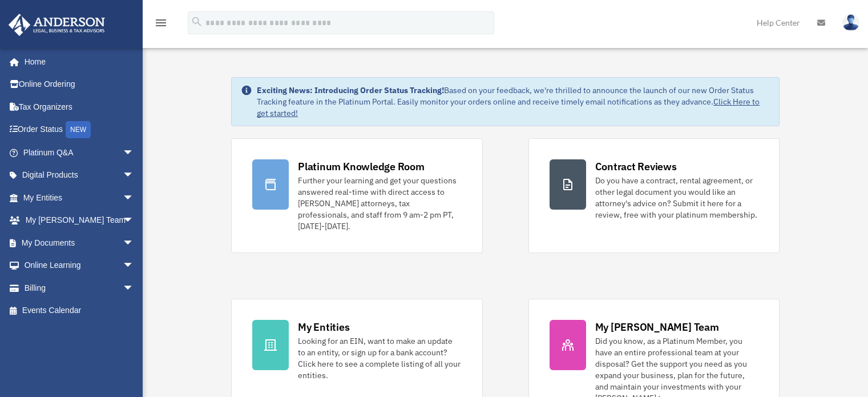 This screenshot has height=397, width=868. I want to click on div: Contract Reviews, so click(635, 166).